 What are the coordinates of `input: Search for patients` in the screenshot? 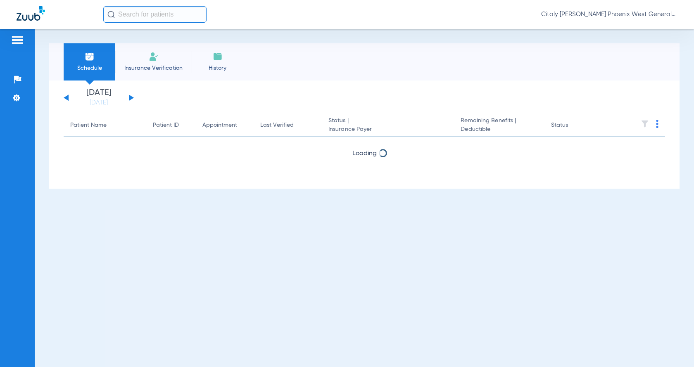 It's located at (155, 14).